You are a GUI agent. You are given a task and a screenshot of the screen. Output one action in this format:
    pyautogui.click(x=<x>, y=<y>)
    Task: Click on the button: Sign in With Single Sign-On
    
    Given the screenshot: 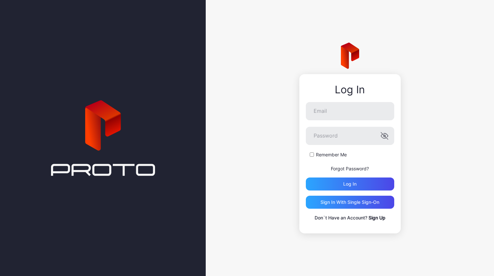 What is the action you would take?
    pyautogui.click(x=350, y=202)
    